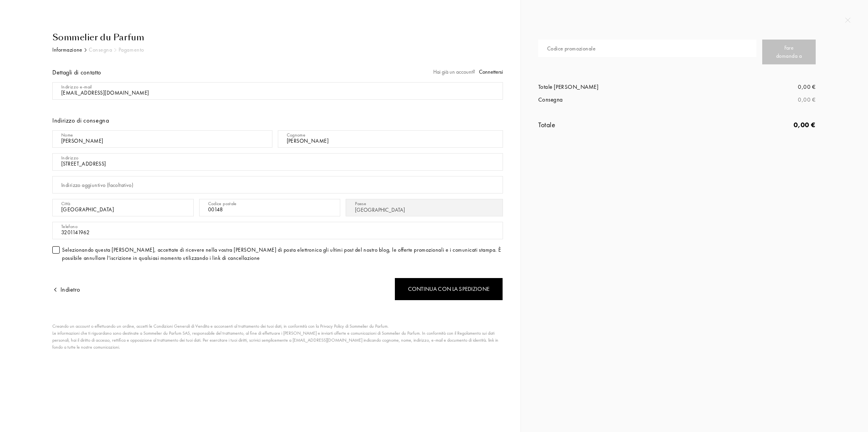 The width and height of the screenshot is (868, 432). What do you see at coordinates (360, 203) in the screenshot?
I see `div: Paese` at bounding box center [360, 203].